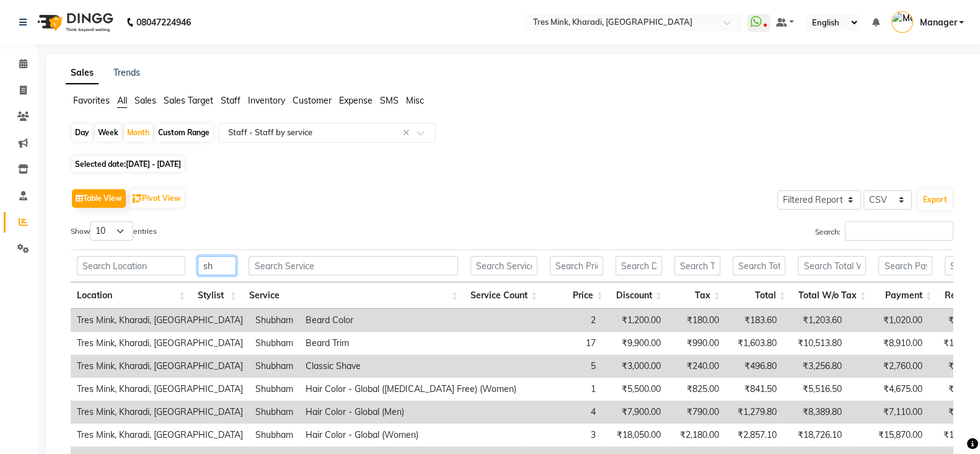 This screenshot has width=980, height=454. What do you see at coordinates (563, 389) in the screenshot?
I see `td: 1` at bounding box center [563, 389].